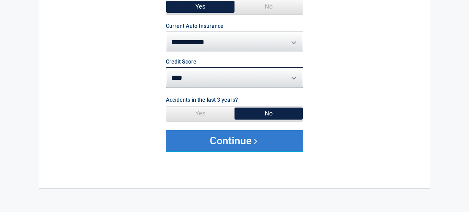 Image resolution: width=469 pixels, height=212 pixels. What do you see at coordinates (202, 100) in the screenshot?
I see `label: Accidents in the last 3 years?` at bounding box center [202, 100].